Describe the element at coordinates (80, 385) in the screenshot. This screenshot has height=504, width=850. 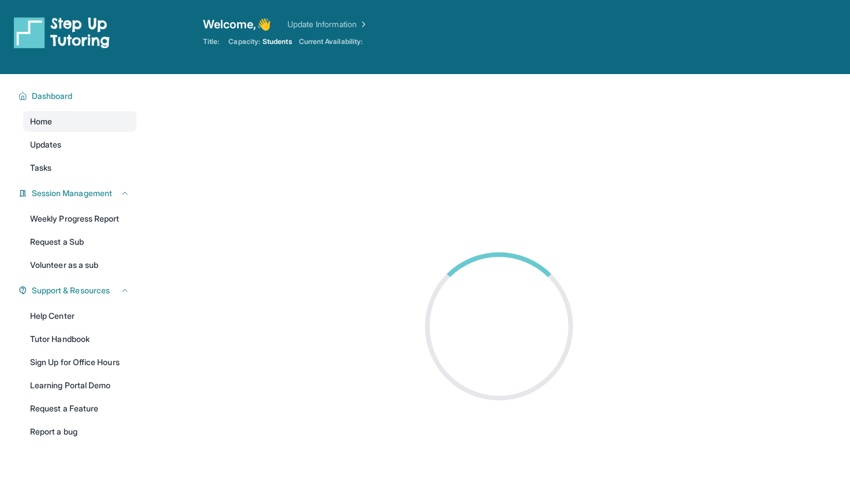
I see `a: Learning Portal Demo` at that location.